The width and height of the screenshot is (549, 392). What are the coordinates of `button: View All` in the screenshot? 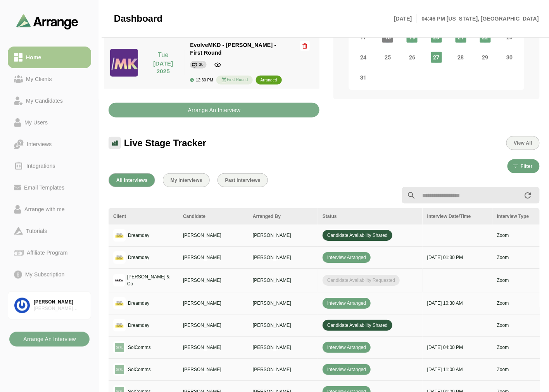 It's located at (524, 143).